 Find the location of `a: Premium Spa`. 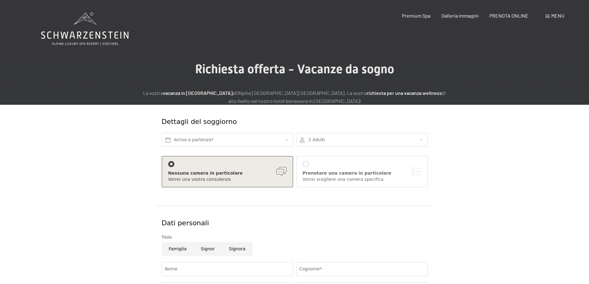

a: Premium Spa is located at coordinates (416, 15).